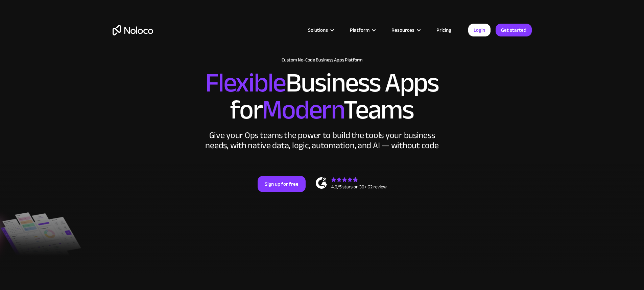 Image resolution: width=644 pixels, height=290 pixels. Describe the element at coordinates (281, 184) in the screenshot. I see `a: Sign up for free` at that location.